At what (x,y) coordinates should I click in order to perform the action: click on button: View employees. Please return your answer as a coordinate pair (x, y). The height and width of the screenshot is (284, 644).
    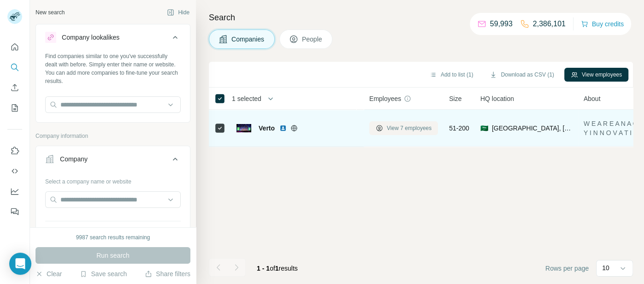
    Looking at the image, I should click on (596, 75).